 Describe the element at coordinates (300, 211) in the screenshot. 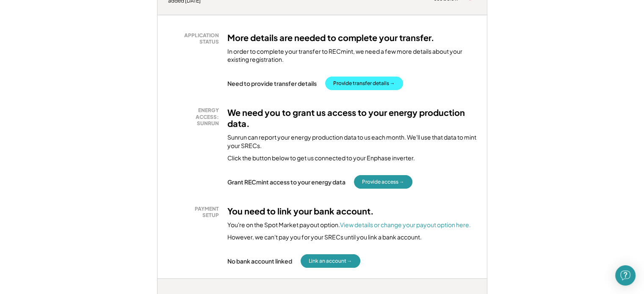

I see `h3: You need to link your bank account.` at that location.